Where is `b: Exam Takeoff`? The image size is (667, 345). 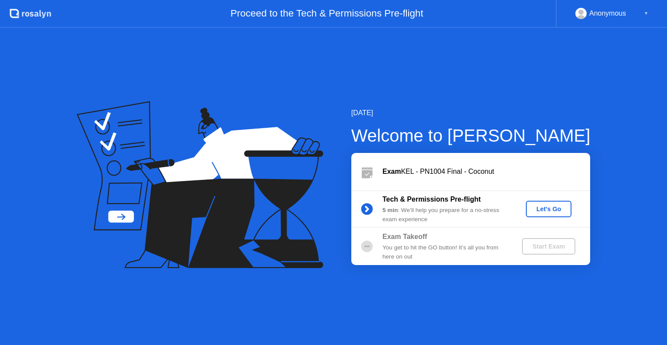 b: Exam Takeoff is located at coordinates (405, 236).